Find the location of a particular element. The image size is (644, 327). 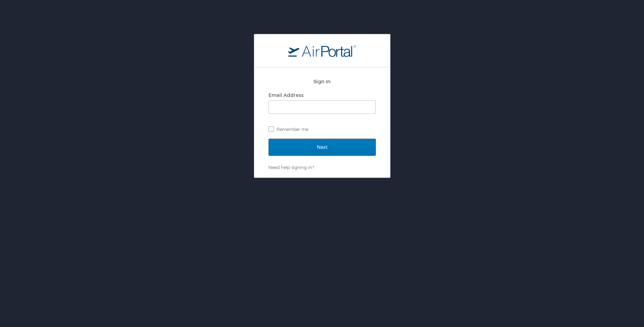

label: Email Address is located at coordinates (286, 95).